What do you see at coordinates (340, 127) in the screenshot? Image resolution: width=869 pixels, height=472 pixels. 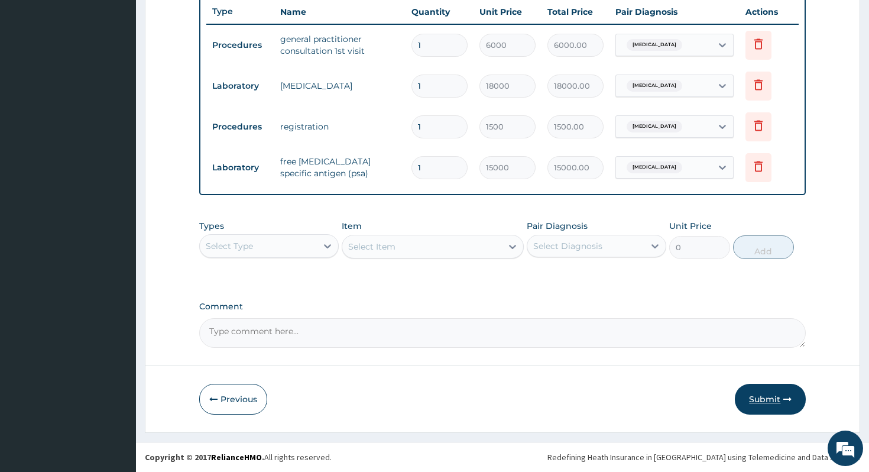 I see `td: registration` at bounding box center [340, 127].